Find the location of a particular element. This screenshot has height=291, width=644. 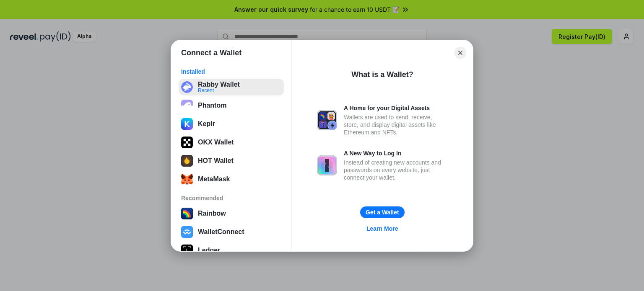

div: OKX Wallet is located at coordinates (216, 143).